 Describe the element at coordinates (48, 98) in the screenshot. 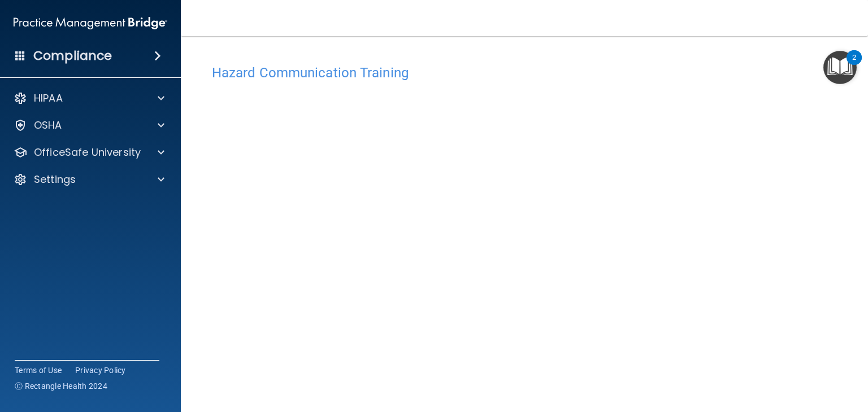

I see `p: HIPAA` at that location.